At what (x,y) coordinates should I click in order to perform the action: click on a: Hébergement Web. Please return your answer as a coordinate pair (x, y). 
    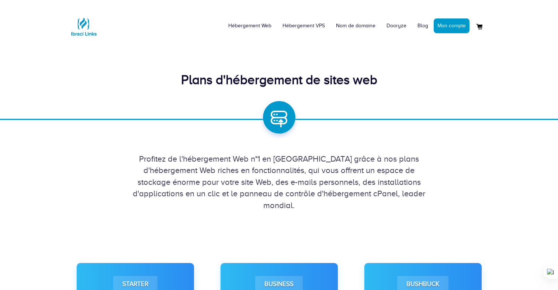
    Looking at the image, I should click on (249, 26).